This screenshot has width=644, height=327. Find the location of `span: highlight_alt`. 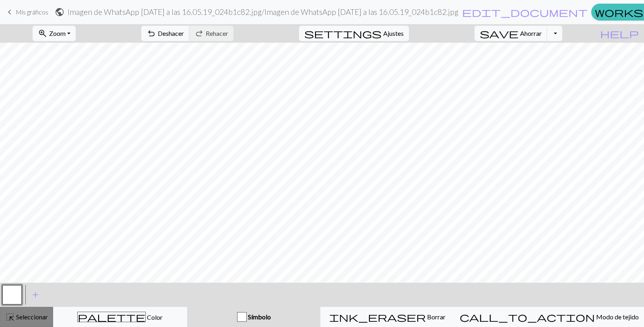

span: highlight_alt is located at coordinates (10, 317).